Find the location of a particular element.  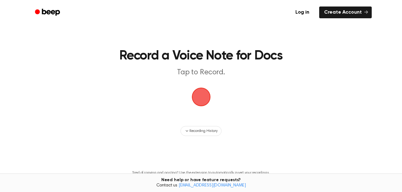

p: Tired of copying and pasting? Use the extension to automatically insert your recordings. is located at coordinates (201, 173).